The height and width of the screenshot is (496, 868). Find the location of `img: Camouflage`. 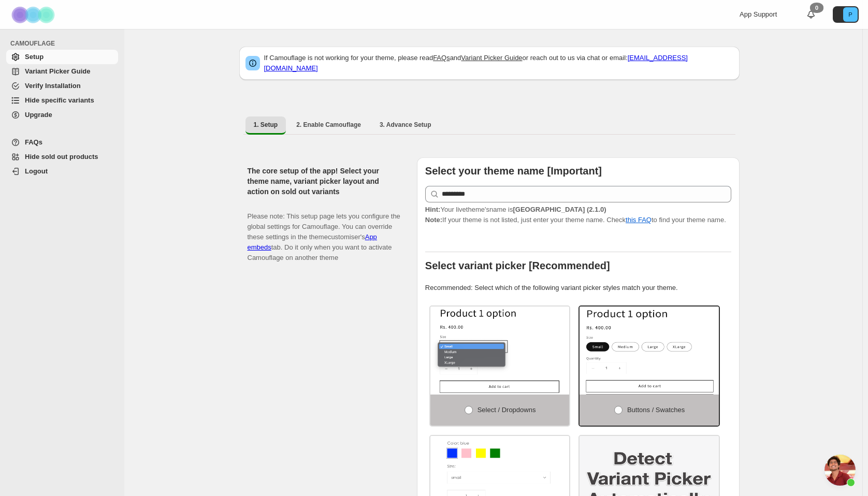

img: Camouflage is located at coordinates (34, 15).